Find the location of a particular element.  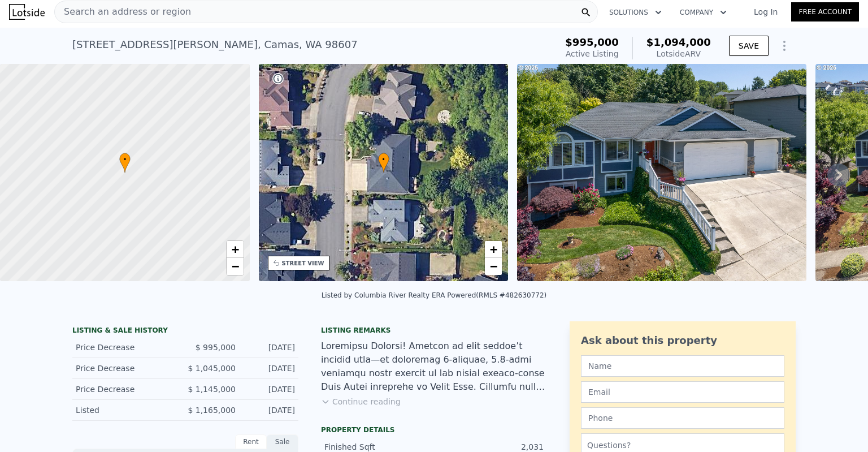

input: Name is located at coordinates (682, 366).